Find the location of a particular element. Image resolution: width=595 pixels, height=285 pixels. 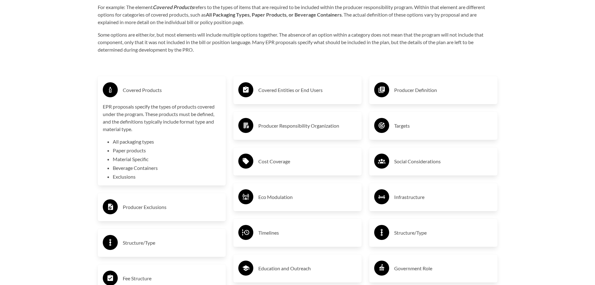

h3: Producer Definition is located at coordinates (443, 90).